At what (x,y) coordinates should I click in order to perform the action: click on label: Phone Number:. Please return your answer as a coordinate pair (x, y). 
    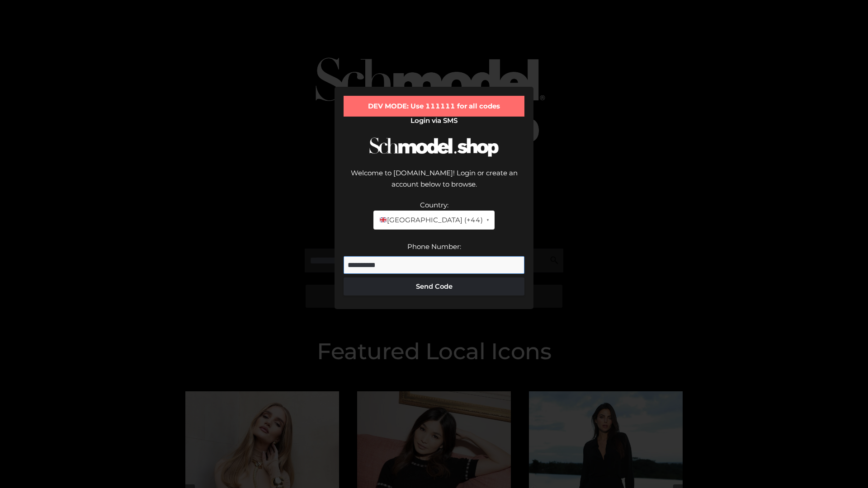
    Looking at the image, I should click on (434, 246).